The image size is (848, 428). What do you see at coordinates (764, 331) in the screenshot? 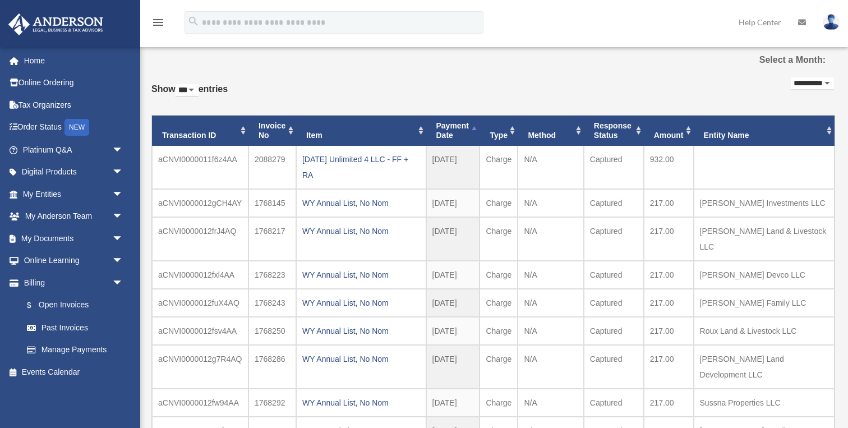
I see `td: Roux Land & Livestock LLC` at bounding box center [764, 331].